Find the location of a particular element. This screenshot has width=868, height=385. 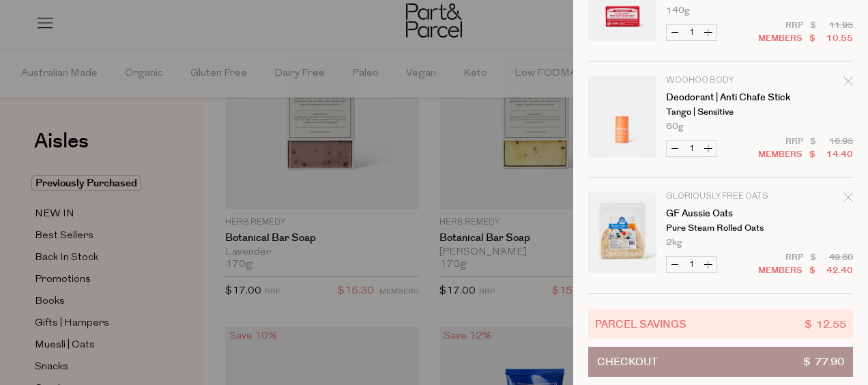

div: Remove Deodorant | Anti Chafe Stick is located at coordinates (848, 83).